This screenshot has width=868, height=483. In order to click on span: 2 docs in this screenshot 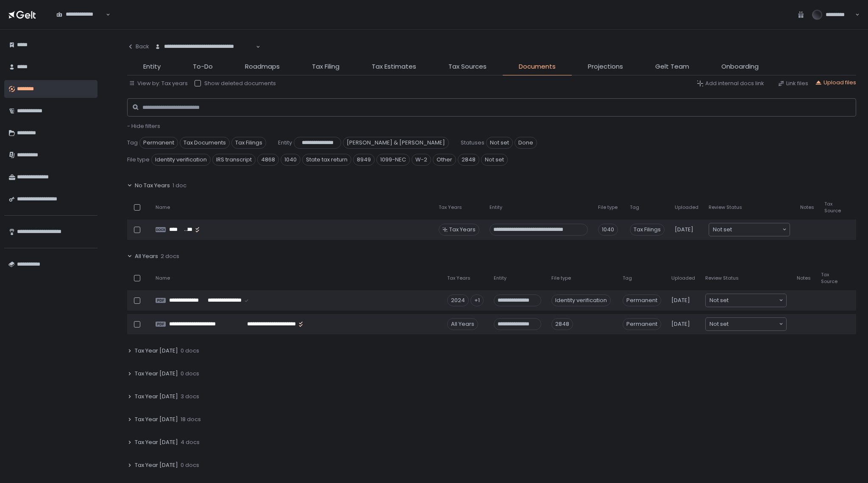, I will do `click(170, 256)`.